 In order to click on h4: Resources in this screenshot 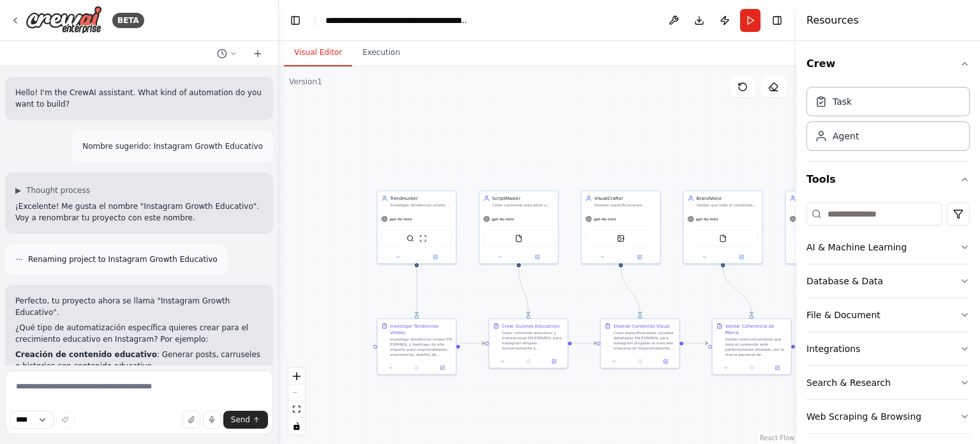, I will do `click(833, 21)`.